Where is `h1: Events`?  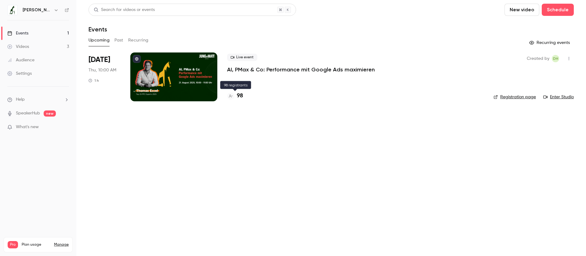
h1: Events is located at coordinates (98, 29).